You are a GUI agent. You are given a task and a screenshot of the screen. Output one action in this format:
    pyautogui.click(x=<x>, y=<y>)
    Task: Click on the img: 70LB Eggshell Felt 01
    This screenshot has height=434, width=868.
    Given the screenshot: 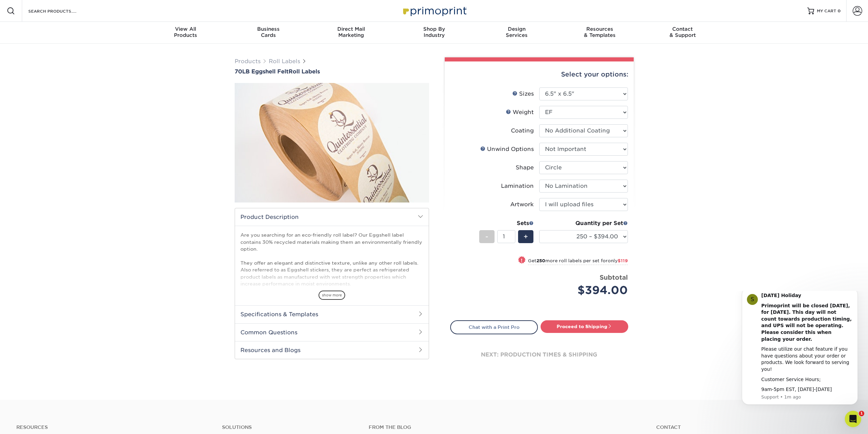 What is the action you would take?
    pyautogui.click(x=332, y=142)
    